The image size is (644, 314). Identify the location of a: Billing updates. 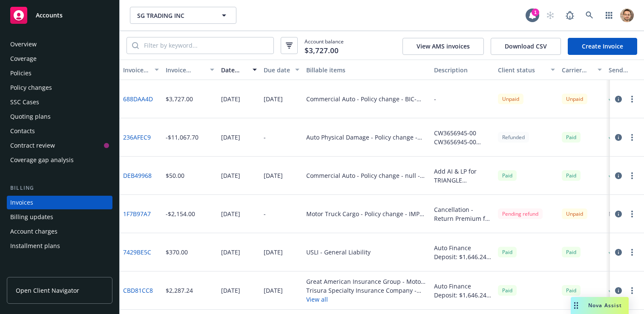
(60, 217).